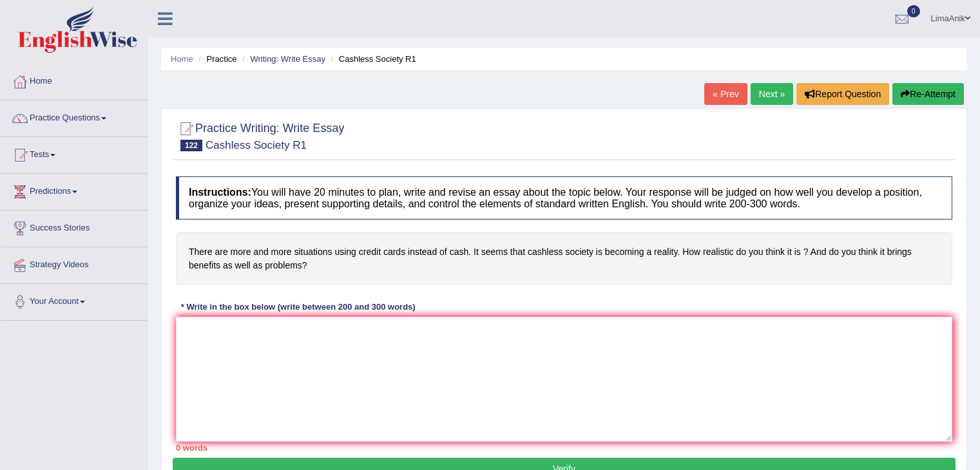 The height and width of the screenshot is (470, 980). Describe the element at coordinates (725, 94) in the screenshot. I see `a: « Prev` at that location.